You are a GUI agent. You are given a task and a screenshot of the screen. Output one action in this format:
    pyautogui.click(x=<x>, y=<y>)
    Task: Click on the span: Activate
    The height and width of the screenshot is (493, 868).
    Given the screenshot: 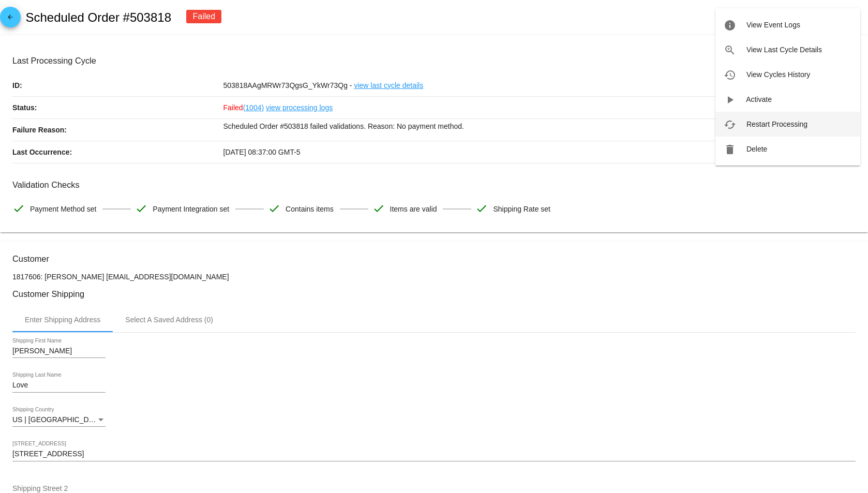 What is the action you would take?
    pyautogui.click(x=758, y=99)
    